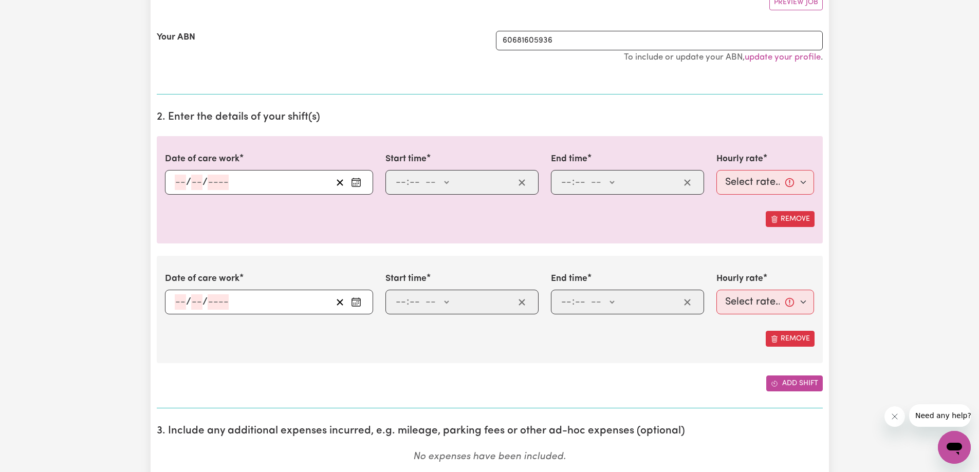 The width and height of the screenshot is (979, 472). I want to click on label: Your ABN, so click(176, 38).